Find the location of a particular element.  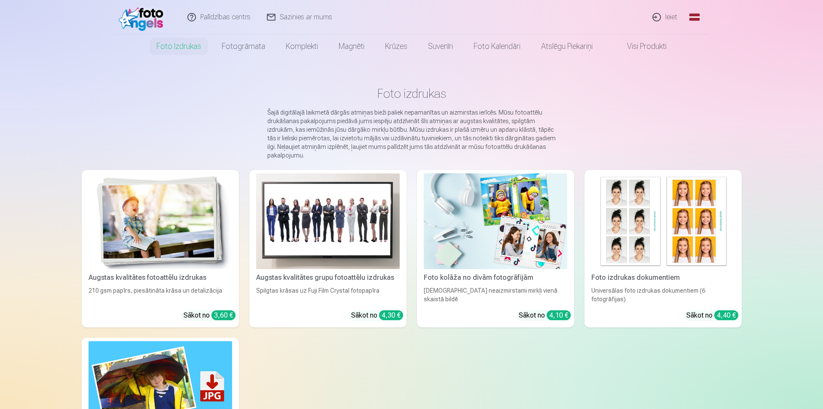

a: Augstas kvalitātes fotoattēlu izdrukasAugstas kvalitātes fotoattēlu izdrukas210 gsm papīrs, piesā... is located at coordinates (160, 249).